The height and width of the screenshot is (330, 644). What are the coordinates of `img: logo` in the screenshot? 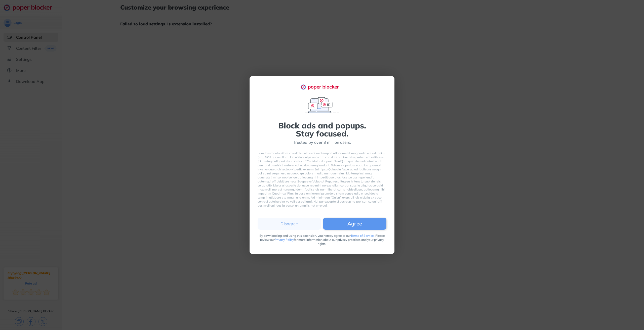 It's located at (322, 87).